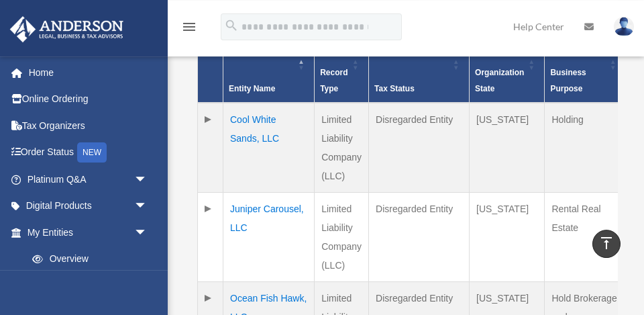  Describe the element at coordinates (66, 29) in the screenshot. I see `img: Anderson Advisors Platinum Portal` at that location.